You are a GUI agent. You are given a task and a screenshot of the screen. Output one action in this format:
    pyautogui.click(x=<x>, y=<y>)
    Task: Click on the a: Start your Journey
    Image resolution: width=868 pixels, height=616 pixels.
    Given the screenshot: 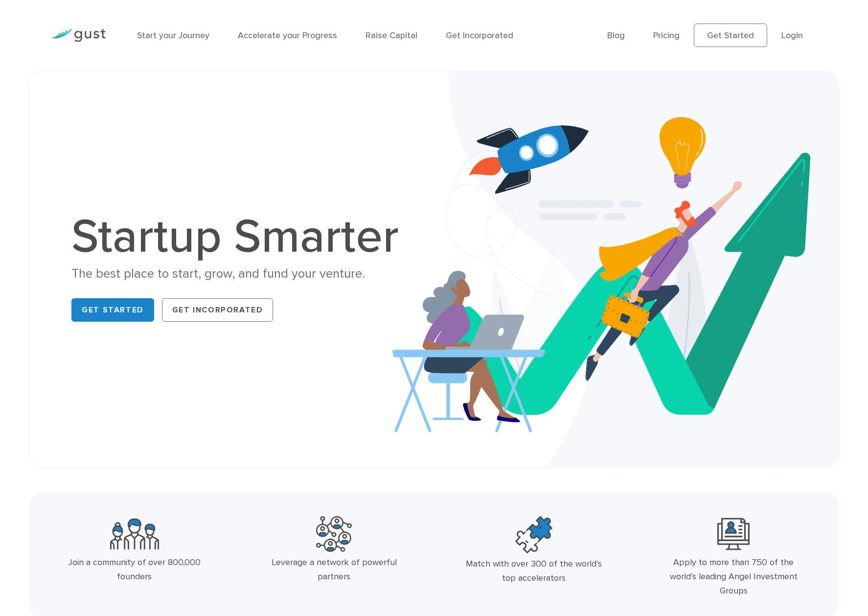 What is the action you would take?
    pyautogui.click(x=173, y=35)
    